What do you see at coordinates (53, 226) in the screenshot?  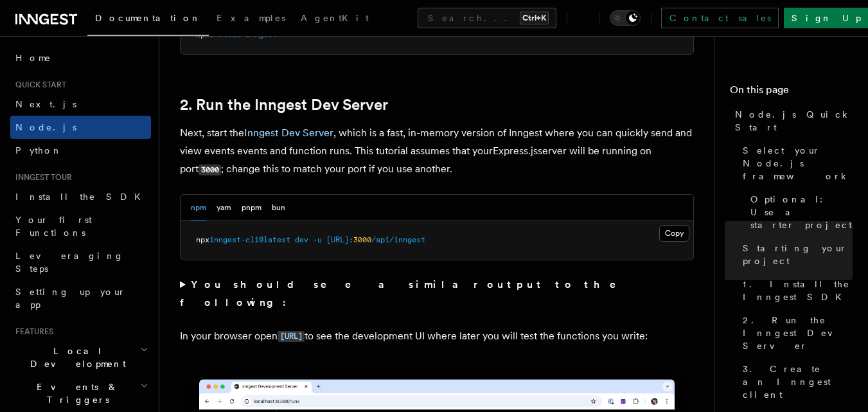 I see `span: Your first Functions` at bounding box center [53, 226].